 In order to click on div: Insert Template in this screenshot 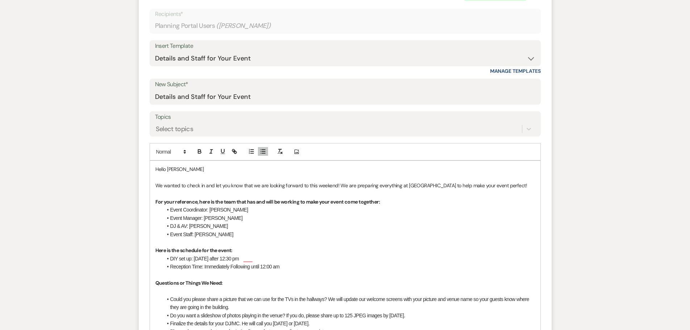, I will do `click(345, 46)`.